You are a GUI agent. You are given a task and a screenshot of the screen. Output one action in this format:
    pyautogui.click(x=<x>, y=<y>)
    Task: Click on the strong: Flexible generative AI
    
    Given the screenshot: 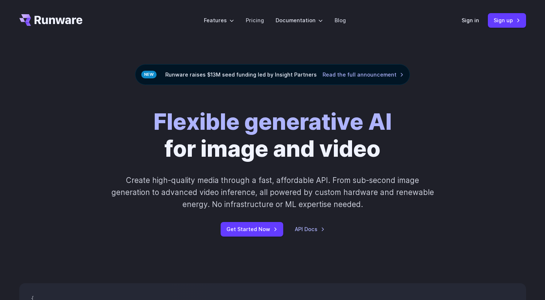 What is the action you would take?
    pyautogui.click(x=273, y=121)
    